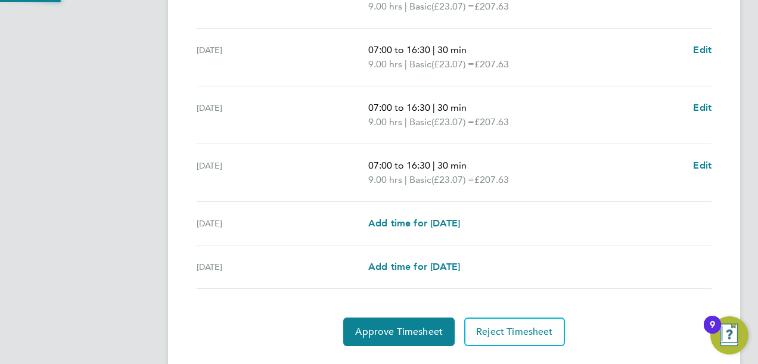 This screenshot has width=758, height=364. I want to click on button: Open Resource Center, 9 new notifications, so click(730, 336).